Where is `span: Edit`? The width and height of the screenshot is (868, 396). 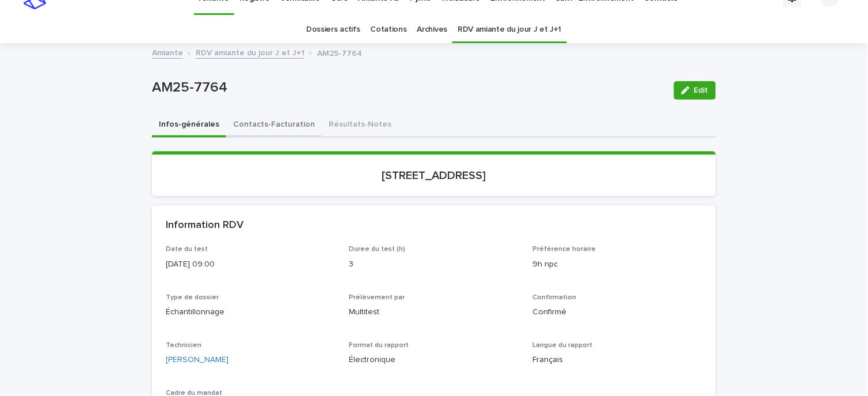
span: Edit is located at coordinates (701, 90).